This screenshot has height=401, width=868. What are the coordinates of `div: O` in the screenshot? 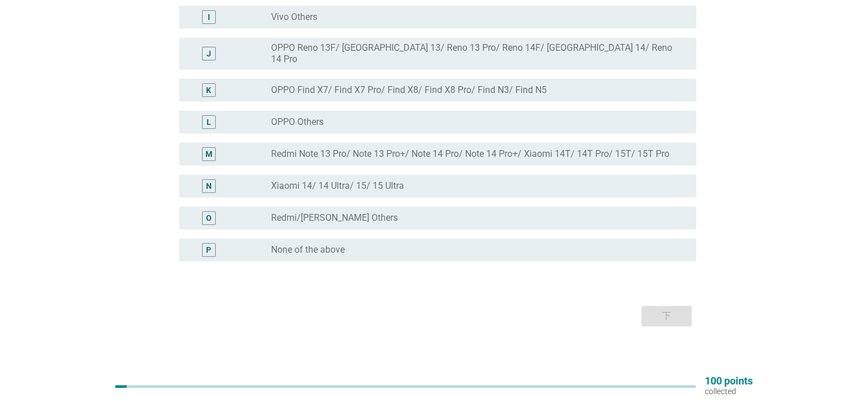 It's located at (209, 218).